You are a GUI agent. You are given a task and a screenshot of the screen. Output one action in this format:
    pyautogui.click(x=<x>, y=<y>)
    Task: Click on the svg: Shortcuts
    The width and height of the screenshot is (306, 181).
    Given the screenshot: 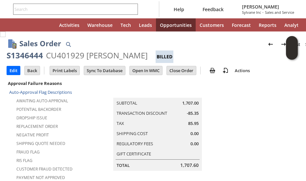 What is the action you would take?
    pyautogui.click(x=32, y=25)
    